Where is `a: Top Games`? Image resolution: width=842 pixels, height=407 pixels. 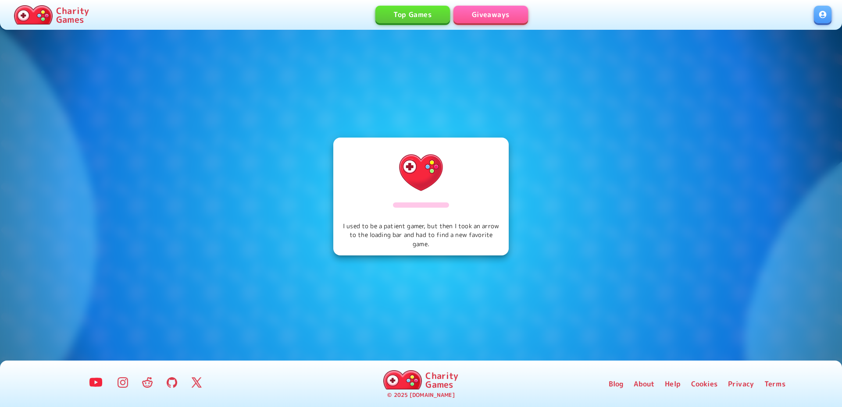 a: Top Games is located at coordinates (413, 14).